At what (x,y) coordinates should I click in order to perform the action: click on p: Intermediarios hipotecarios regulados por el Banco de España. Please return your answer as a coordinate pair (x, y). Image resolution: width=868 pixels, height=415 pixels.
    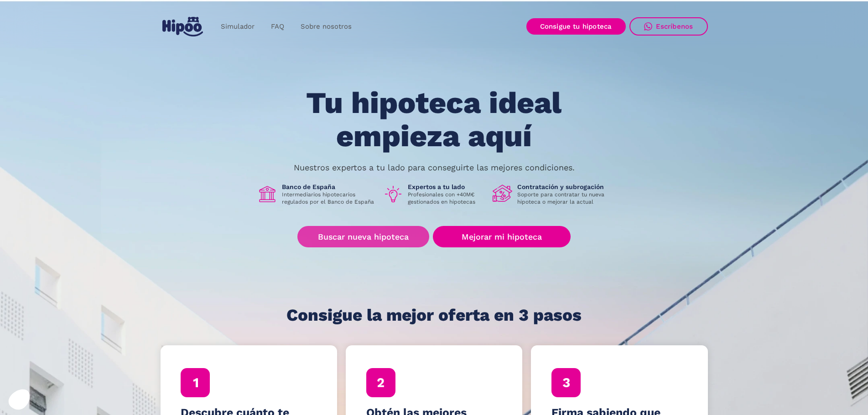
    Looking at the image, I should click on (329, 198).